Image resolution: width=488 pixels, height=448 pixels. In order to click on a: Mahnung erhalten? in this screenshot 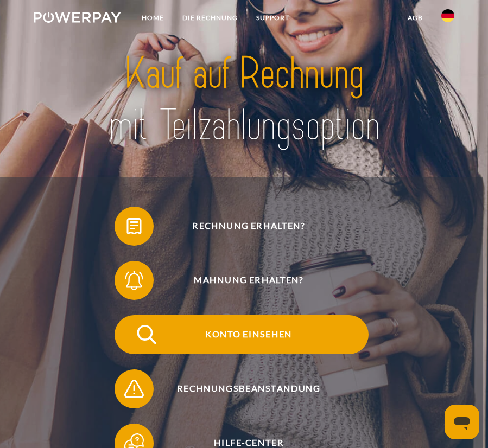, I will do `click(241, 281)`.